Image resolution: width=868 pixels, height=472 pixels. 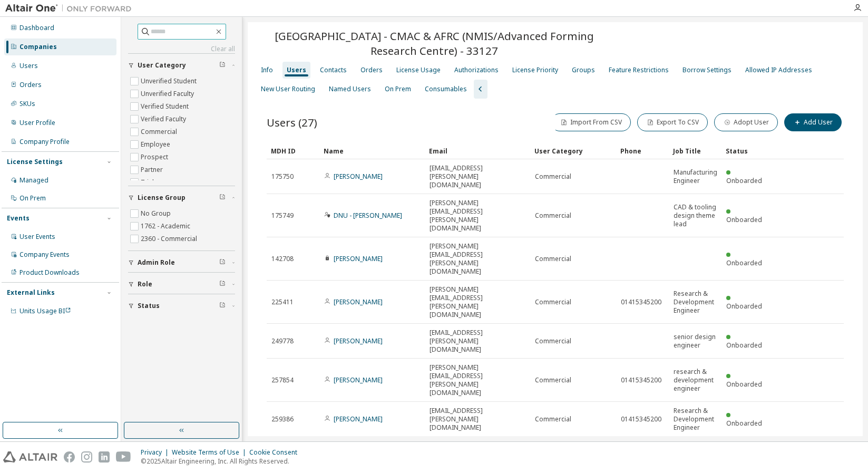 I want to click on div: Name, so click(x=372, y=151).